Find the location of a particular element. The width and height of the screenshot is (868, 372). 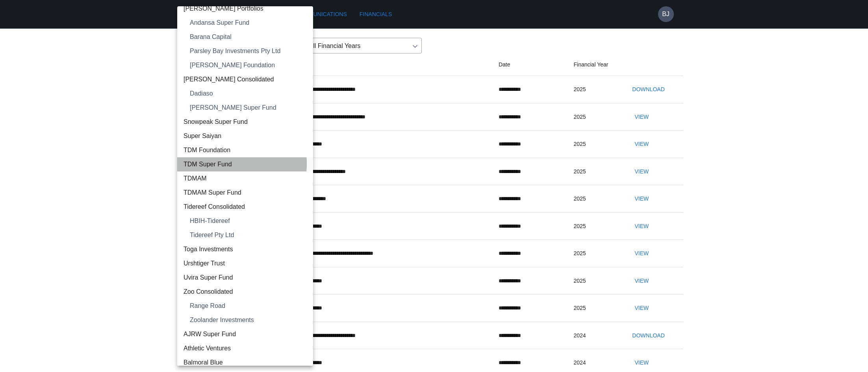

span: Snowpeak Super Fund is located at coordinates (245, 122).